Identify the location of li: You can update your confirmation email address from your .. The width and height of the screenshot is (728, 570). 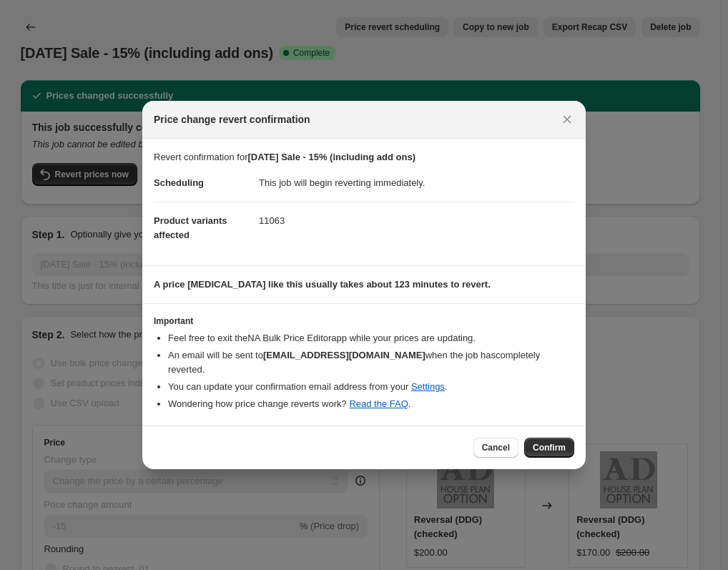
(371, 386).